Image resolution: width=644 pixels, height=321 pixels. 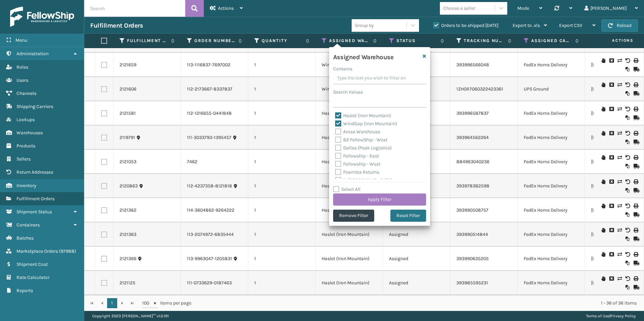 I want to click on a: 7462, so click(x=192, y=162).